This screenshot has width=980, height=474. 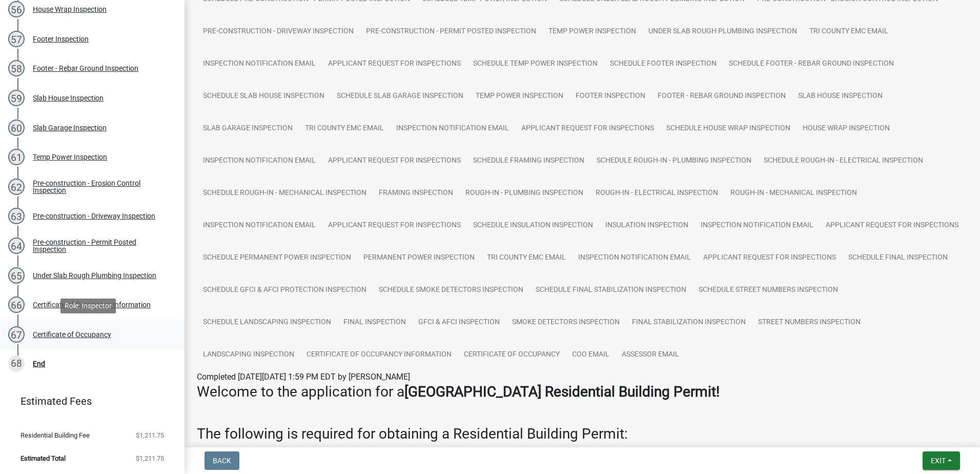 I want to click on a: Estimated Fees, so click(x=88, y=401).